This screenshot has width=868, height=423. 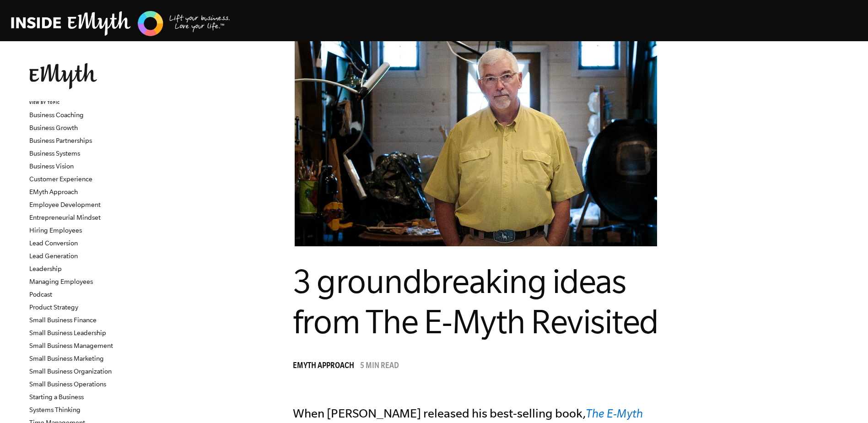 What do you see at coordinates (65, 204) in the screenshot?
I see `a: Employee Development` at bounding box center [65, 204].